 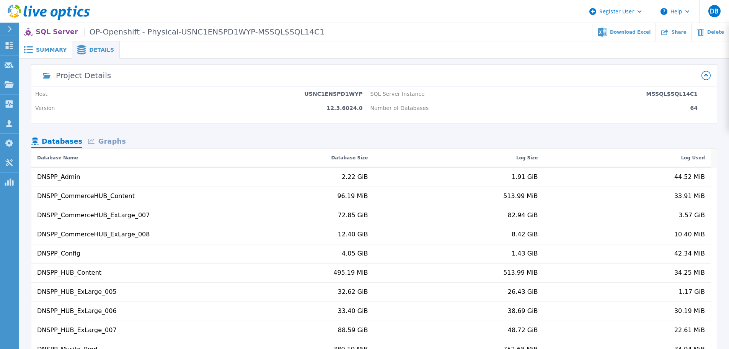 What do you see at coordinates (353, 215) in the screenshot?
I see `div: 72.85 GiB` at bounding box center [353, 215].